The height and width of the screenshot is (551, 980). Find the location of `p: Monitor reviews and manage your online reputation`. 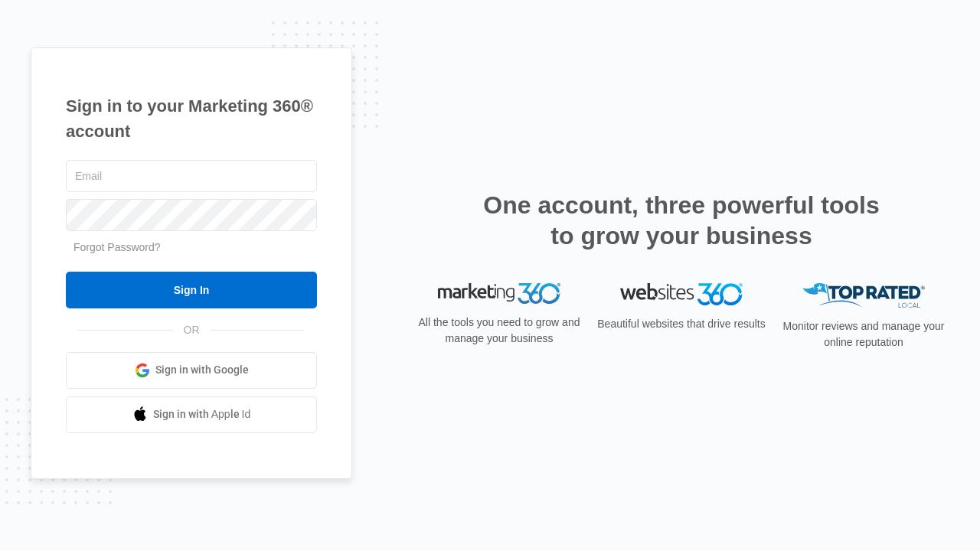

p: Monitor reviews and manage your online reputation is located at coordinates (864, 335).